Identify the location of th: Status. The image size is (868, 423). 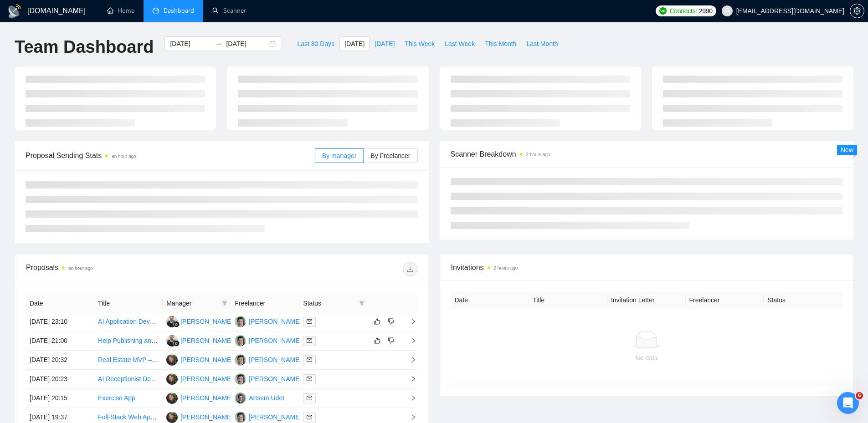
(802, 300).